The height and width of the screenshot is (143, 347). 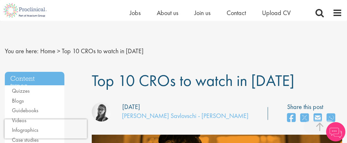 I want to click on h3: Content types, so click(x=34, y=79).